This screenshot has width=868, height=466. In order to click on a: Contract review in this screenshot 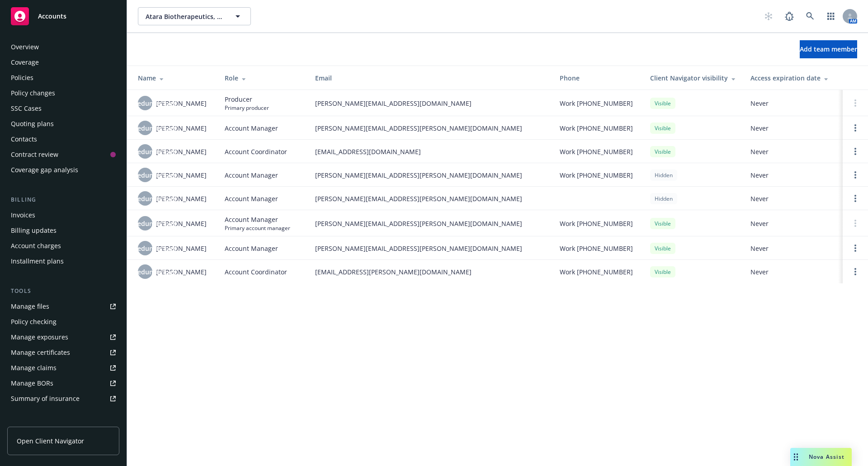, I will do `click(63, 155)`.